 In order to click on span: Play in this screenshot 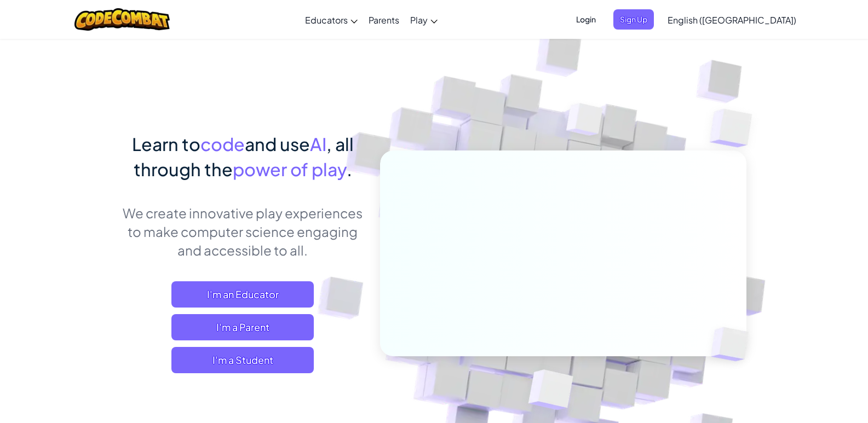, I will do `click(419, 20)`.